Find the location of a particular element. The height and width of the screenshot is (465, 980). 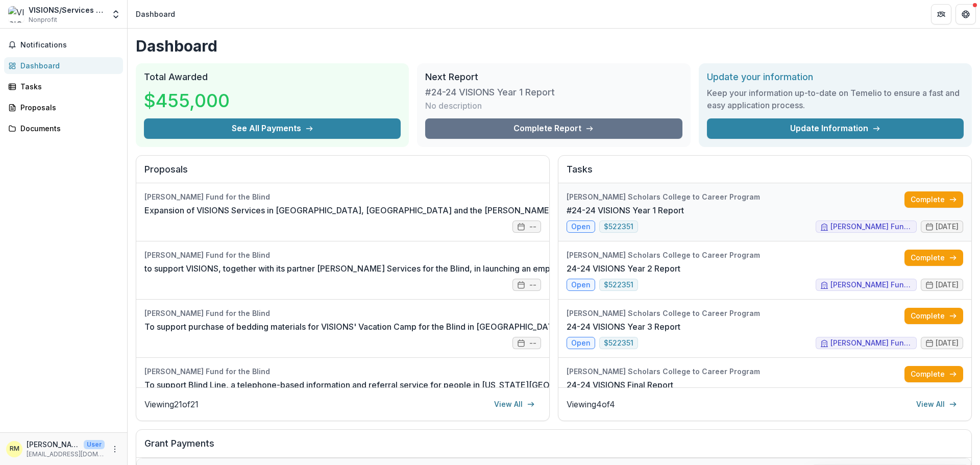

a: 24-24 VISIONS Final Report is located at coordinates (620, 385).